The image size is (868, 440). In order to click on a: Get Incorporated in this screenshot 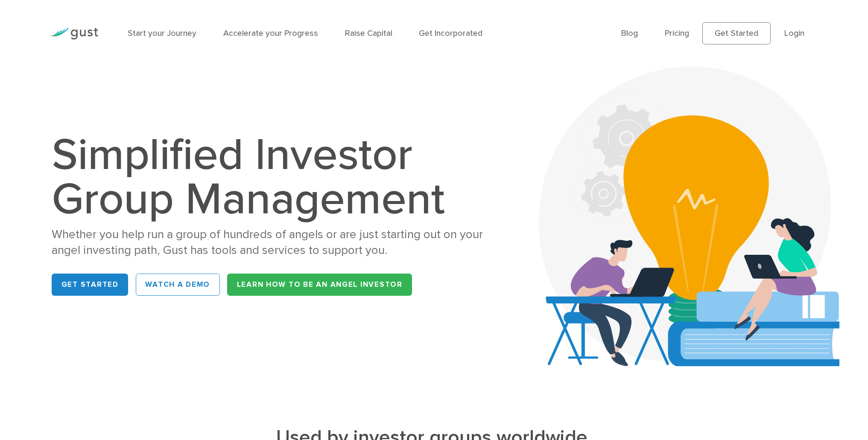, I will do `click(451, 33)`.